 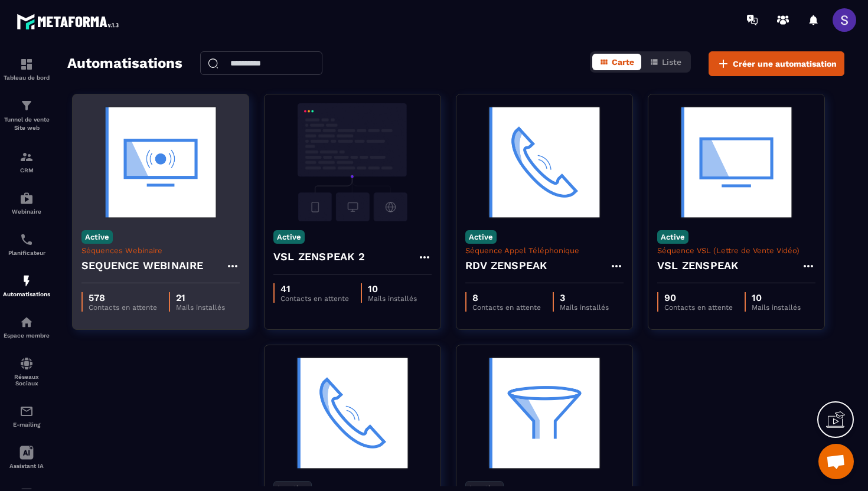 What do you see at coordinates (27, 466) in the screenshot?
I see `p: Assistant IA` at bounding box center [27, 466].